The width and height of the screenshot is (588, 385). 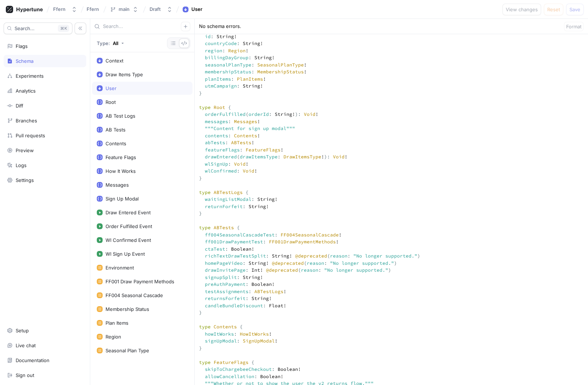 What do you see at coordinates (22, 330) in the screenshot?
I see `div: Setup` at bounding box center [22, 330].